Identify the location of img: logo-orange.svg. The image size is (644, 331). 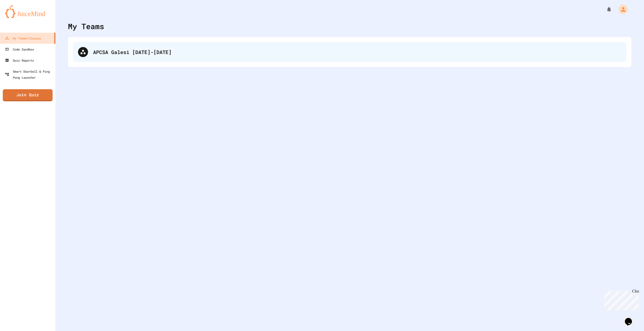
(28, 11).